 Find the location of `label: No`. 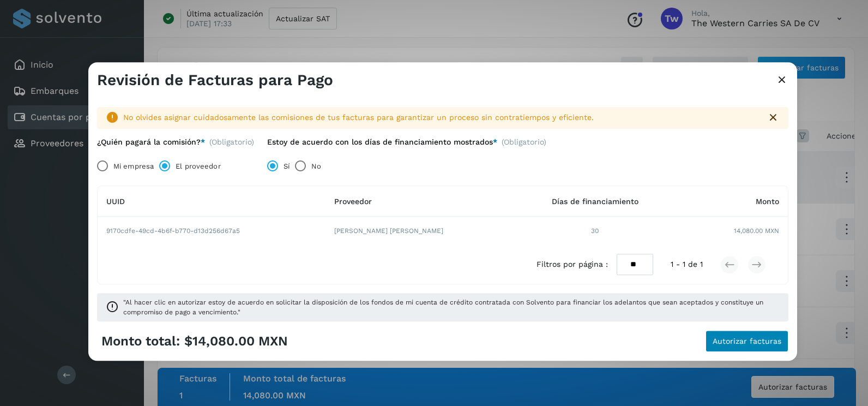

label: No is located at coordinates (316, 166).